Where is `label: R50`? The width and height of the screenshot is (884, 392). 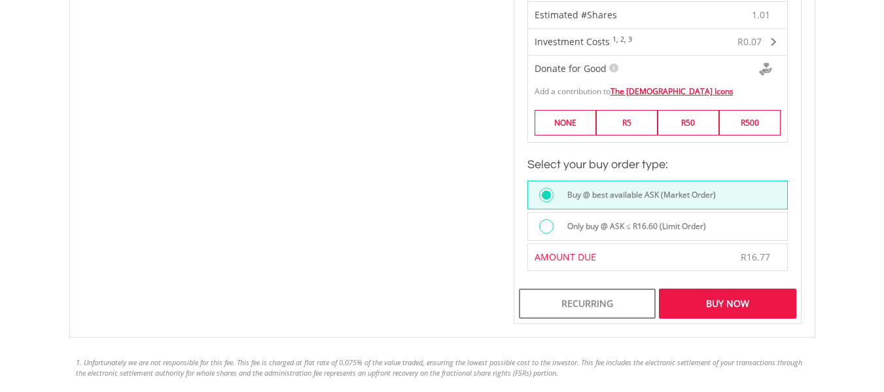 label: R50 is located at coordinates (689, 122).